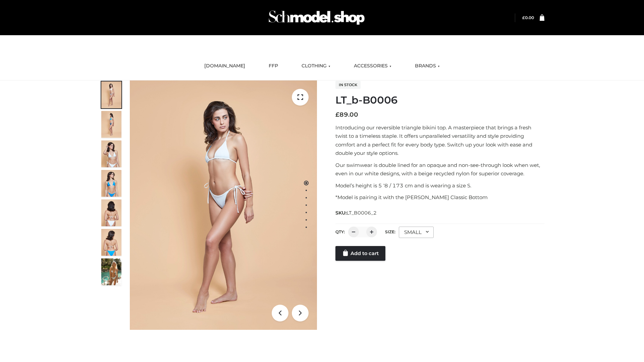  I want to click on a: £0.00, so click(528, 18).